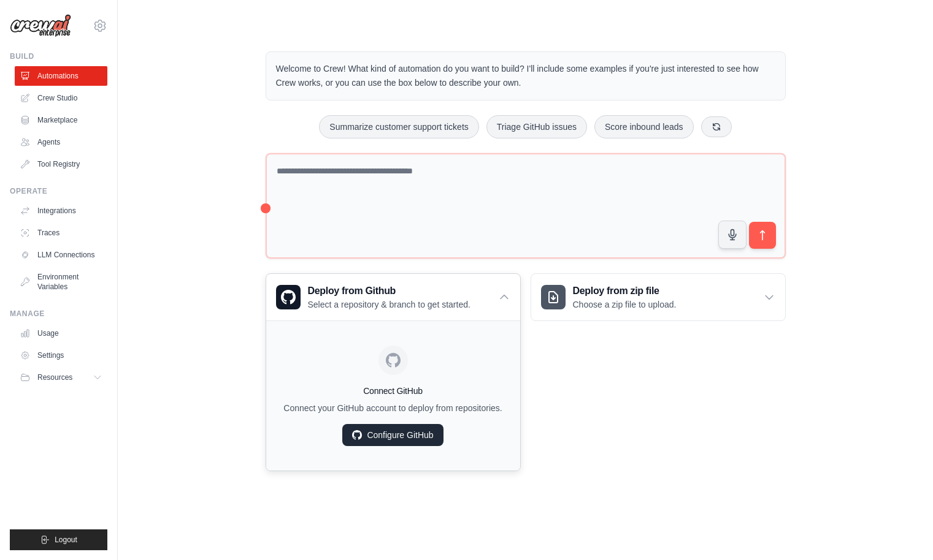  I want to click on a: Crew Studio, so click(61, 98).